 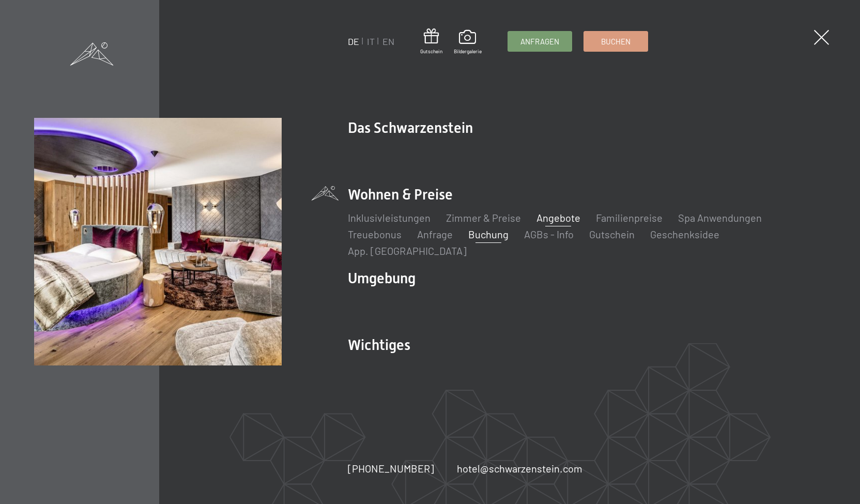 I want to click on a: DE, so click(x=354, y=42).